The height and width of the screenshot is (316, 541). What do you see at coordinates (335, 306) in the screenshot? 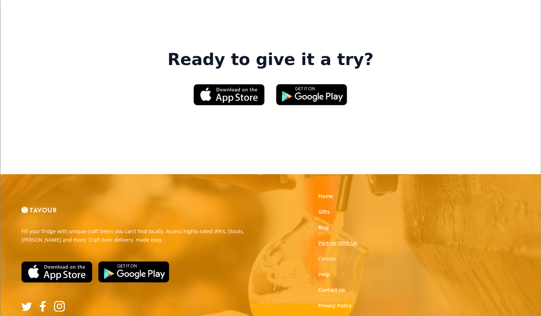
I see `a: Privacy Policy` at bounding box center [335, 306].